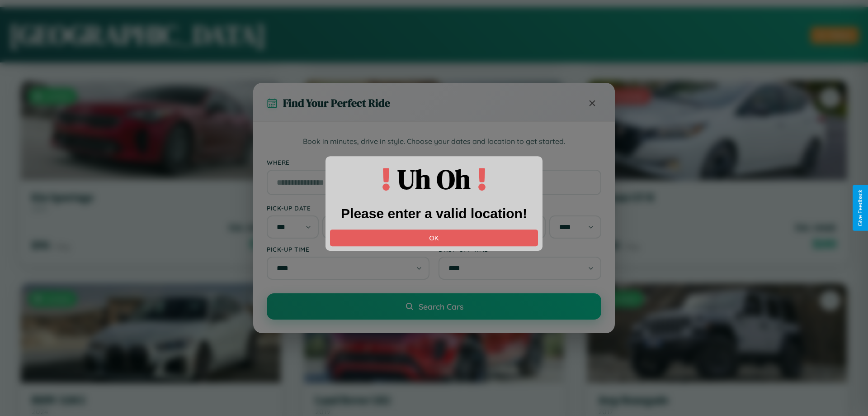 This screenshot has height=416, width=868. I want to click on label: Pick-up Time, so click(348, 249).